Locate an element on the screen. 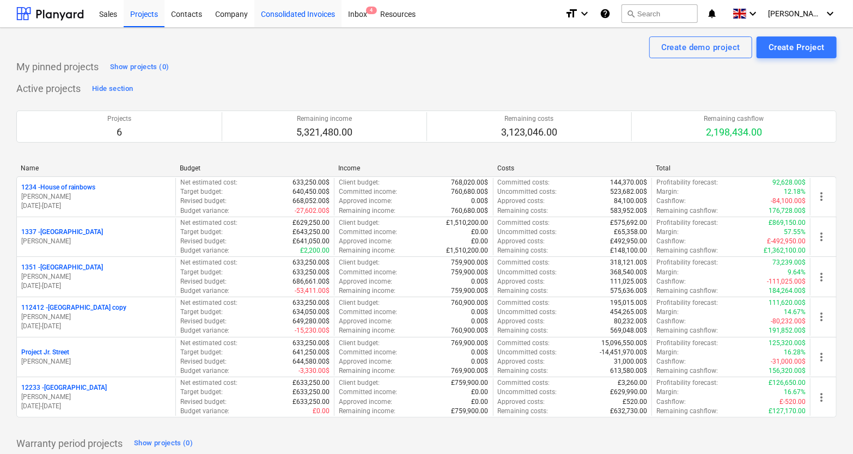  p: 760,680.00$ is located at coordinates (470, 211).